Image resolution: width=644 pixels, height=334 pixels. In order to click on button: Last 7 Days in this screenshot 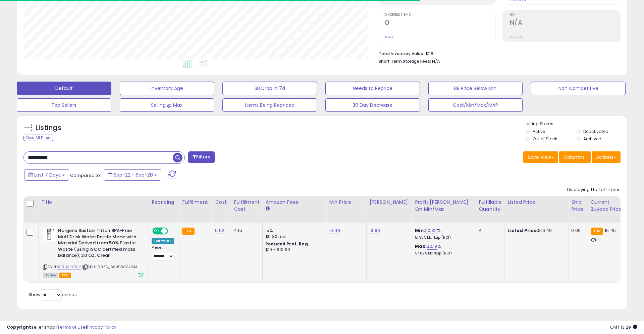, I will do `click(46, 175)`.